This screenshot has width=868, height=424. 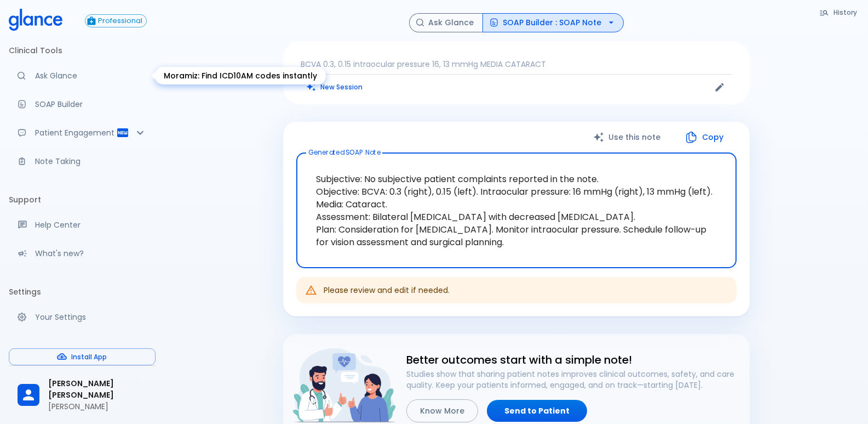 What do you see at coordinates (91, 104) in the screenshot?
I see `p: SOAP Builder` at bounding box center [91, 104].